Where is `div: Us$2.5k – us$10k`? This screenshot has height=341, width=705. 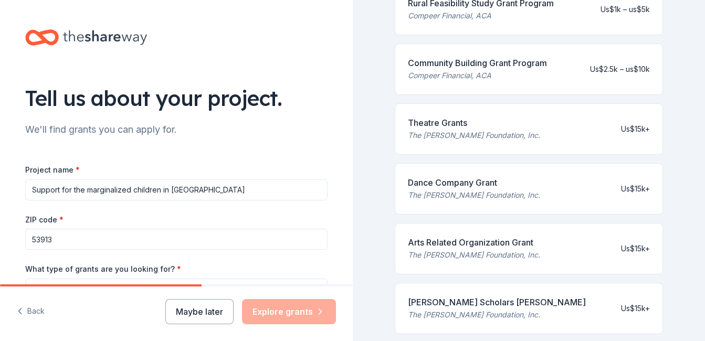
div: Us$2.5k – us$10k is located at coordinates (620, 69).